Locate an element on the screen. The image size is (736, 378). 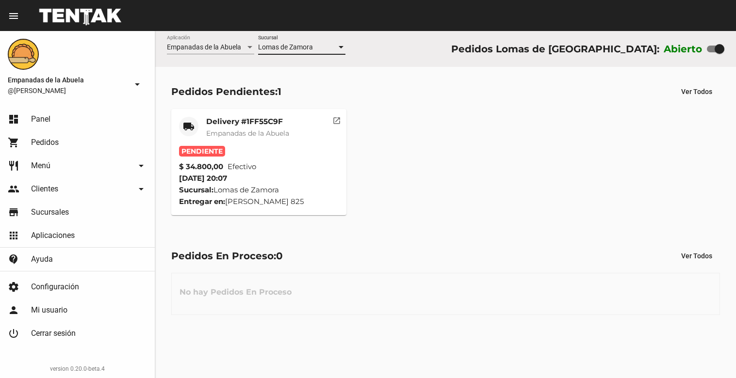
span: Menú is located at coordinates (41, 166).